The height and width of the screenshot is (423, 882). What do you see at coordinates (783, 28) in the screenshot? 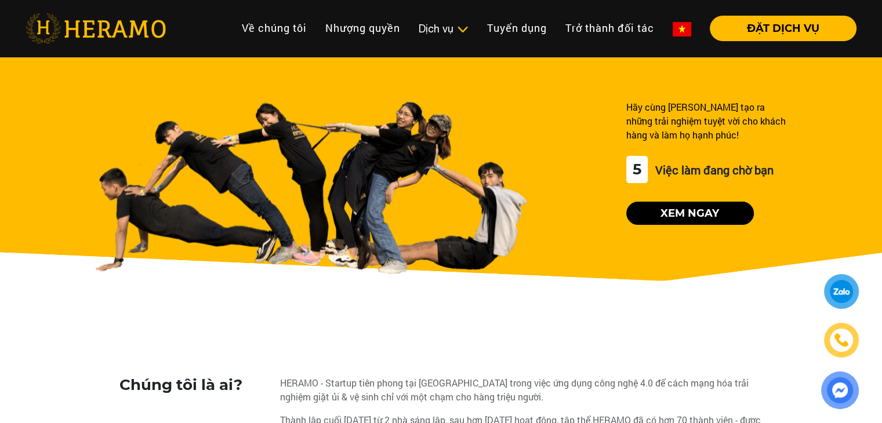
I see `button: ĐẶT DỊCH VỤ` at bounding box center [783, 28].